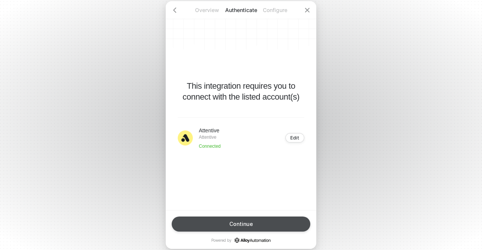 This screenshot has width=482, height=250. What do you see at coordinates (275, 10) in the screenshot?
I see `p: Configure` at bounding box center [275, 10].